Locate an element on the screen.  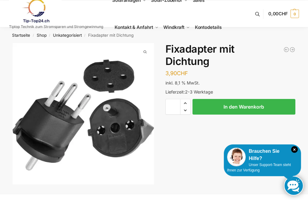
a: Kontakt & Anfahrt is located at coordinates (137, 27).